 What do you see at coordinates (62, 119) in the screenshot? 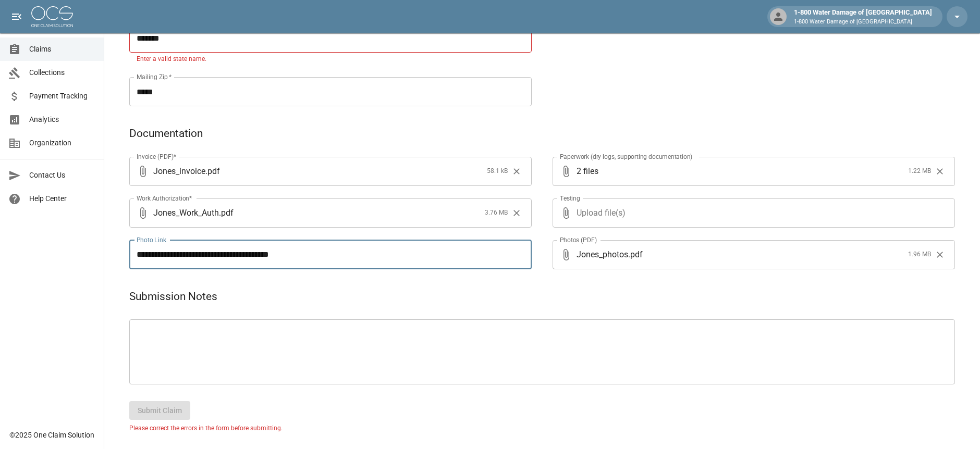
I see `span: Analytics` at bounding box center [62, 119].